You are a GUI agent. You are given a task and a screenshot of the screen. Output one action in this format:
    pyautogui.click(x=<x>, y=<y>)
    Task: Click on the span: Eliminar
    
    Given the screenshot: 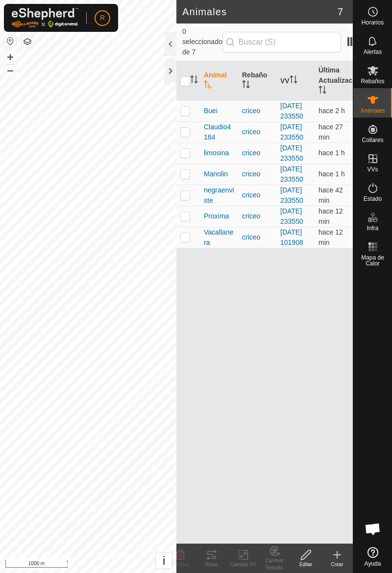 What is the action you would take?
    pyautogui.click(x=180, y=564)
    